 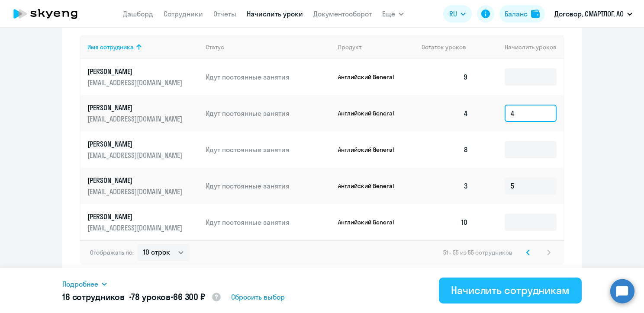 I want to click on span: 66 300 ₽, so click(x=189, y=297).